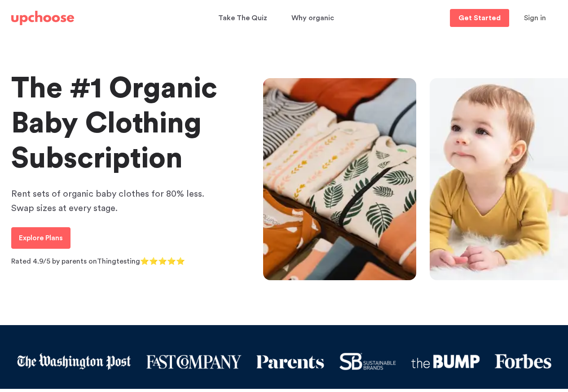  I want to click on p: Explore Plans, so click(41, 238).